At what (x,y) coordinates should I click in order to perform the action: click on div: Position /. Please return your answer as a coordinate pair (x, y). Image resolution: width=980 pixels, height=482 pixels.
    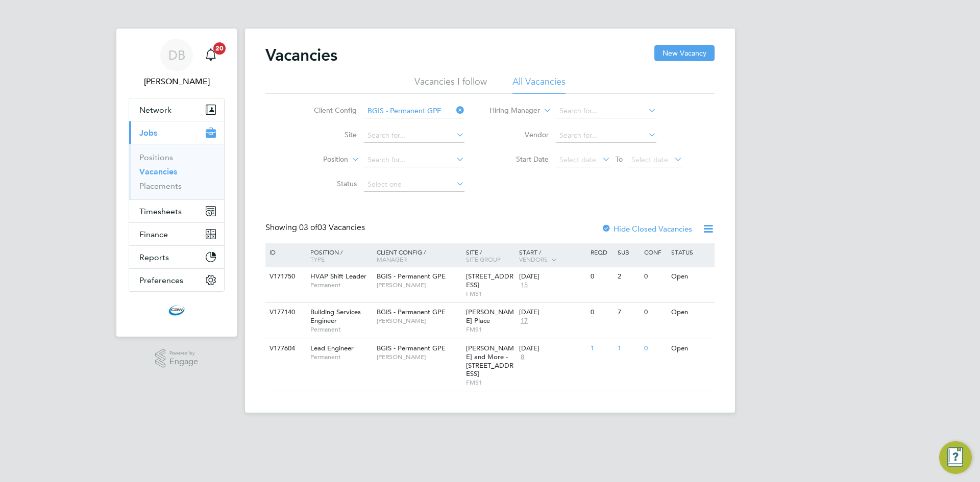
    Looking at the image, I should click on (338, 255).